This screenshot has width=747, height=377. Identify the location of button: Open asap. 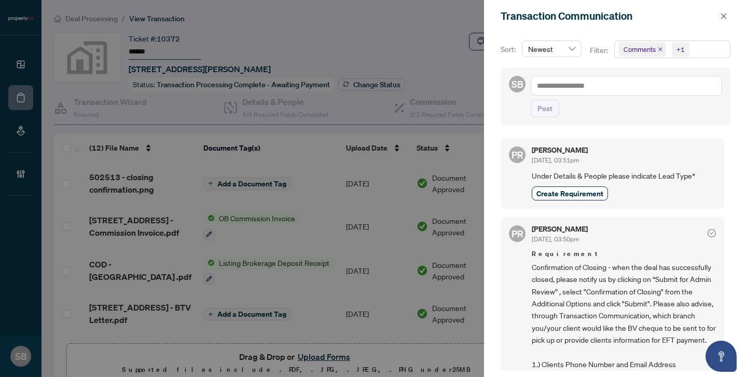
(721, 356).